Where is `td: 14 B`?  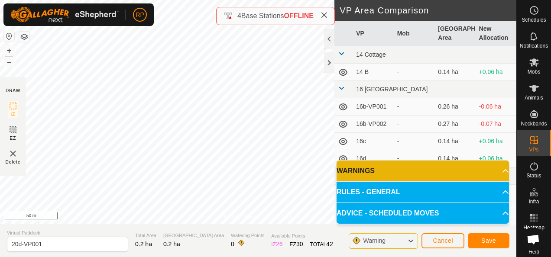
td: 14 B is located at coordinates (373, 72).